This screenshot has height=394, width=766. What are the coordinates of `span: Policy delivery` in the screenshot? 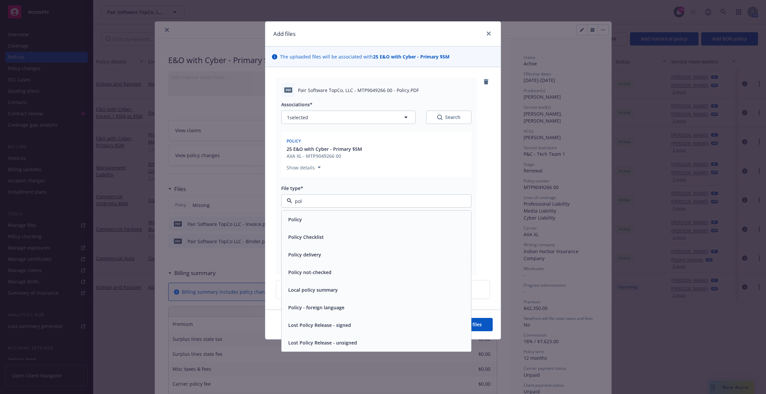 It's located at (305, 255).